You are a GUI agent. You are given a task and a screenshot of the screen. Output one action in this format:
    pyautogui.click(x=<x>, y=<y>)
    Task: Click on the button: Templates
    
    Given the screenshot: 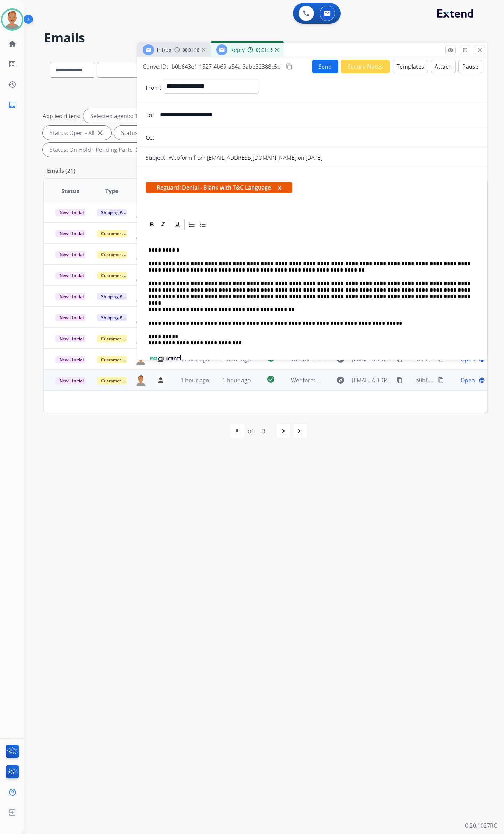 What is the action you would take?
    pyautogui.click(x=410, y=66)
    